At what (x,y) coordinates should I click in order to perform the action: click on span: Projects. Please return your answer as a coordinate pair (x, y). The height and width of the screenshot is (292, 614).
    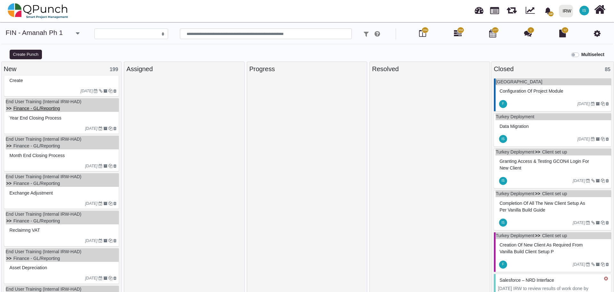
    Looking at the image, I should click on (495, 9).